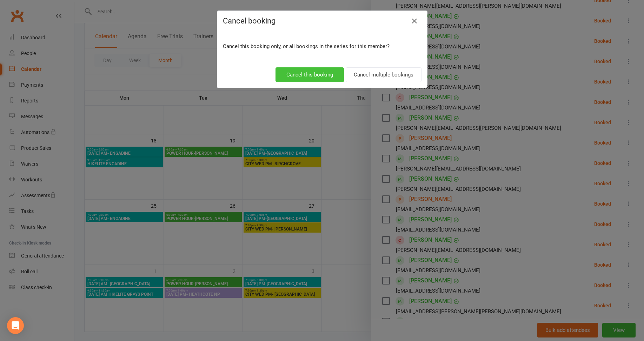  I want to click on h4: Cancel booking, so click(322, 21).